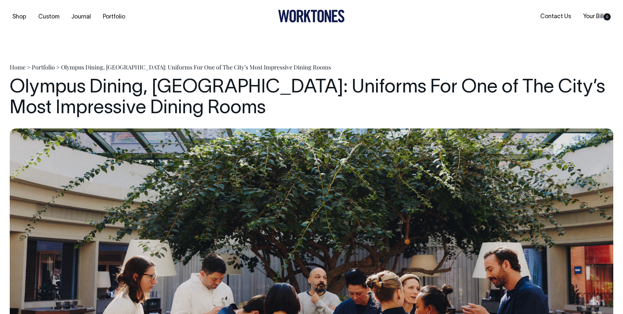  What do you see at coordinates (607, 17) in the screenshot?
I see `span: 0` at bounding box center [607, 17].